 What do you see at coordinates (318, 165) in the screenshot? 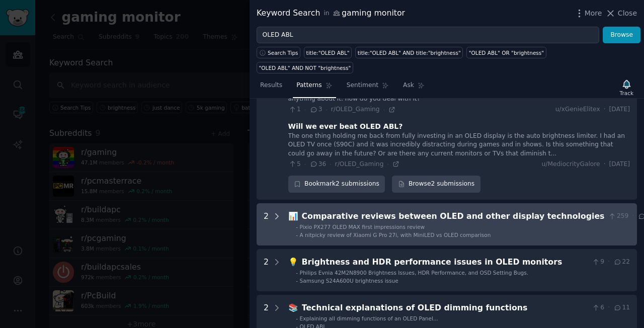
I see `span: 36` at bounding box center [318, 165].